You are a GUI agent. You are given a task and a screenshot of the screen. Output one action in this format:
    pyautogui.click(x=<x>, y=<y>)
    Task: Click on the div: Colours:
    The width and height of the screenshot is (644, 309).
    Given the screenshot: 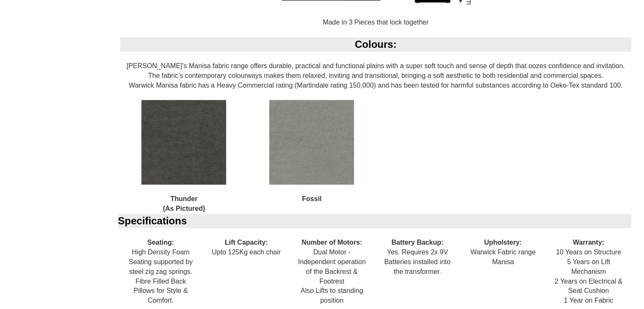 What is the action you would take?
    pyautogui.click(x=376, y=45)
    